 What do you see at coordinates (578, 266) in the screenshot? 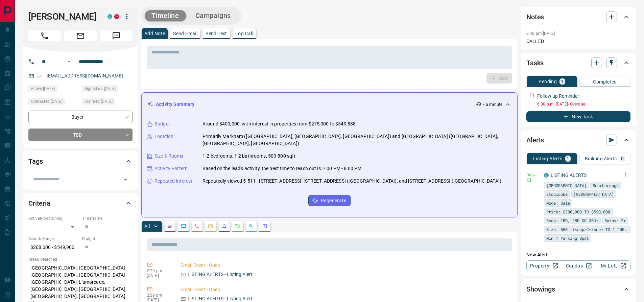
I see `a: Condos` at bounding box center [578, 266].